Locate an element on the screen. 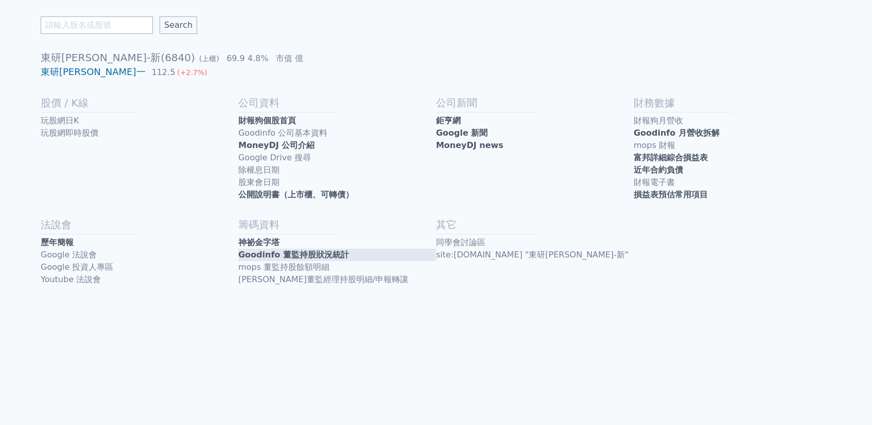 Image resolution: width=872 pixels, height=425 pixels. a: mops 董監持股餘額明細 is located at coordinates (337, 268).